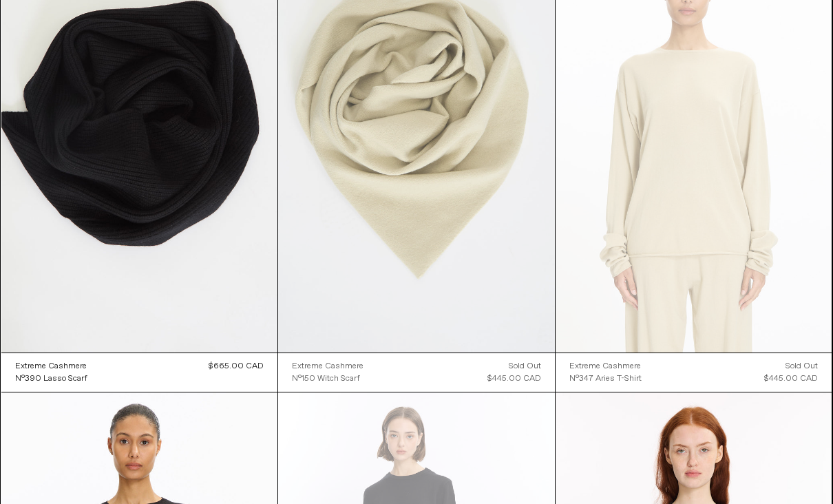 The height and width of the screenshot is (504, 833). Describe the element at coordinates (51, 379) in the screenshot. I see `div: N°390 Lasso Scarf` at that location.